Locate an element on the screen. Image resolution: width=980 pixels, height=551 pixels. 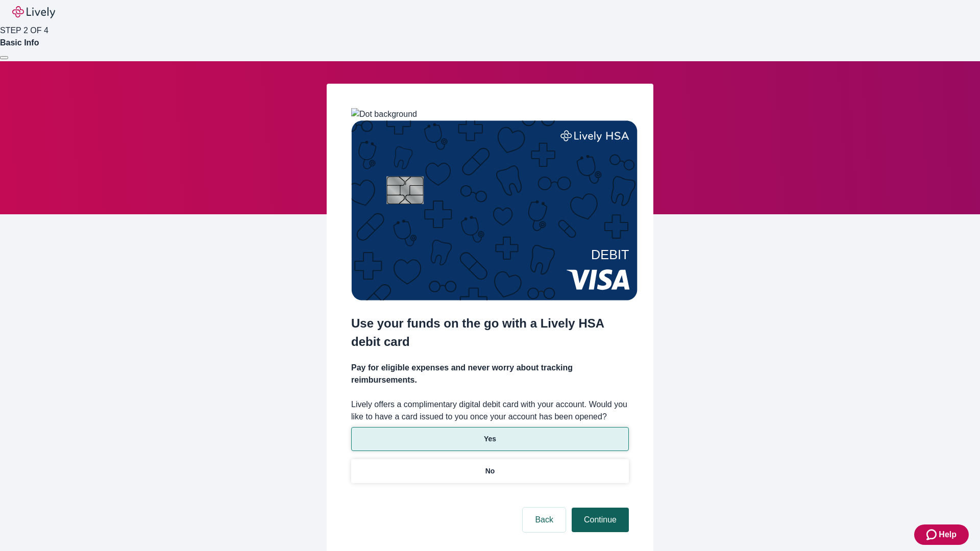
img: Lively is located at coordinates (33, 12).